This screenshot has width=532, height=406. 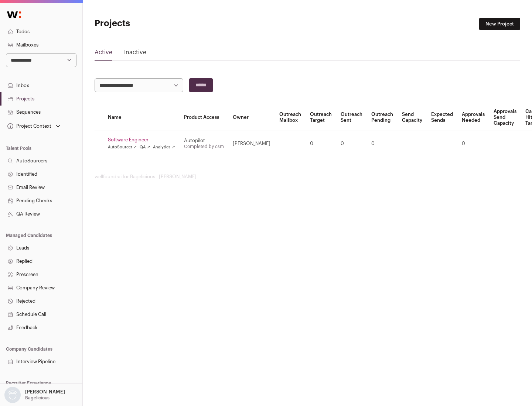 I want to click on th: Outreach Mailbox, so click(x=290, y=117).